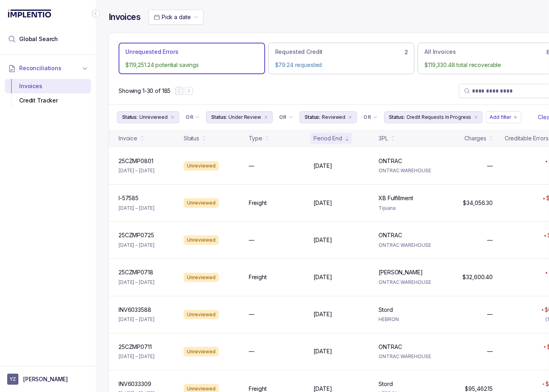 Image resolution: width=549 pixels, height=392 pixels. Describe the element at coordinates (48, 93) in the screenshot. I see `div: Reconciliations` at that location.